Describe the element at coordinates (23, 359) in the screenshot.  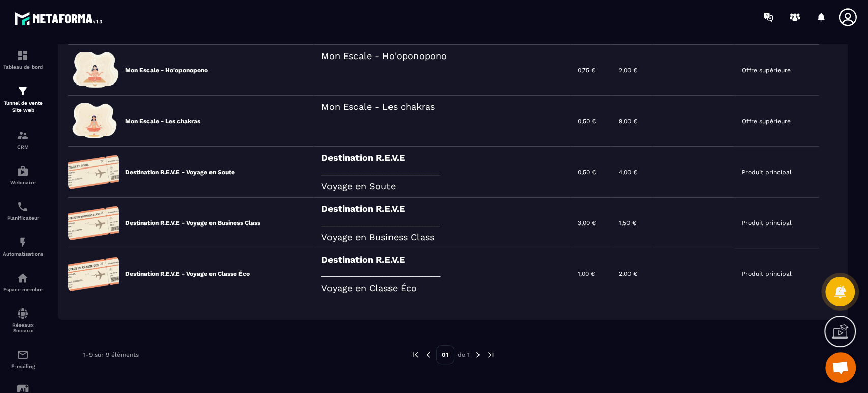
I see `a: emailemailE-mailing` at that location.